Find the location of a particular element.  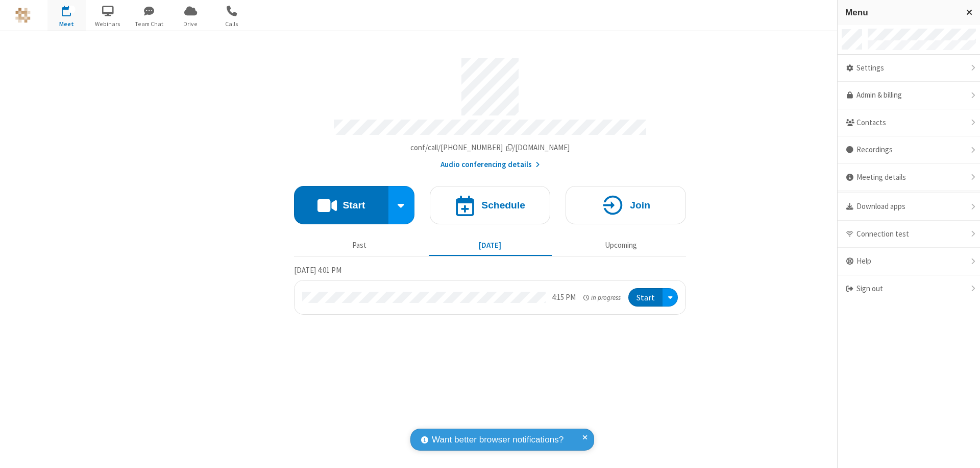

div: Start conference options is located at coordinates (402, 205).